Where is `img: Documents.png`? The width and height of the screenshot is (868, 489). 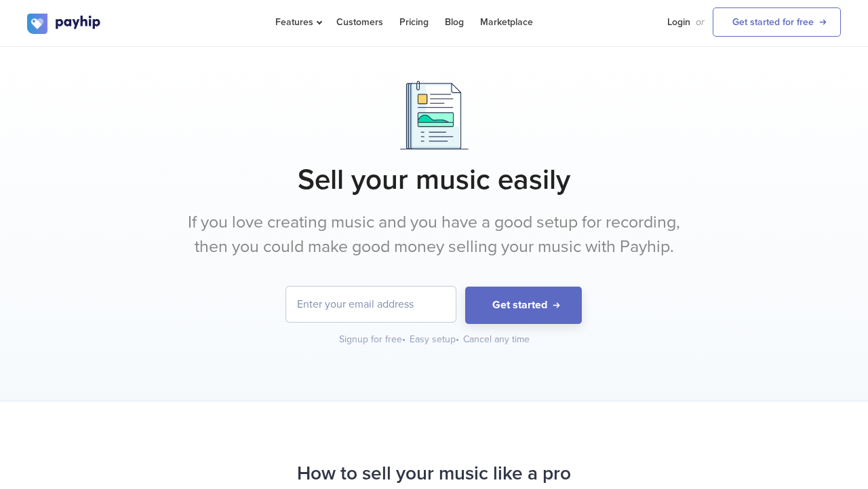
img: Documents.png is located at coordinates (434, 115).